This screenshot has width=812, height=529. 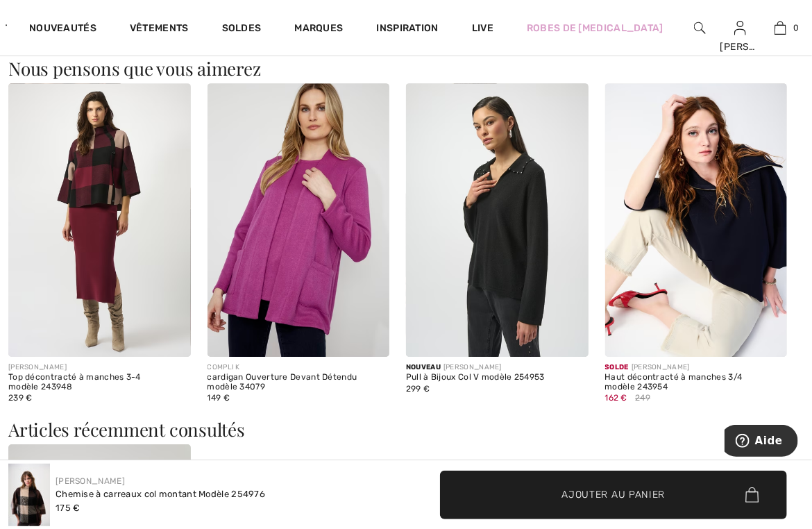 I want to click on img: Chemise &agrave; Carreaux Col Montant mod&egrave;le 254976, so click(x=29, y=495).